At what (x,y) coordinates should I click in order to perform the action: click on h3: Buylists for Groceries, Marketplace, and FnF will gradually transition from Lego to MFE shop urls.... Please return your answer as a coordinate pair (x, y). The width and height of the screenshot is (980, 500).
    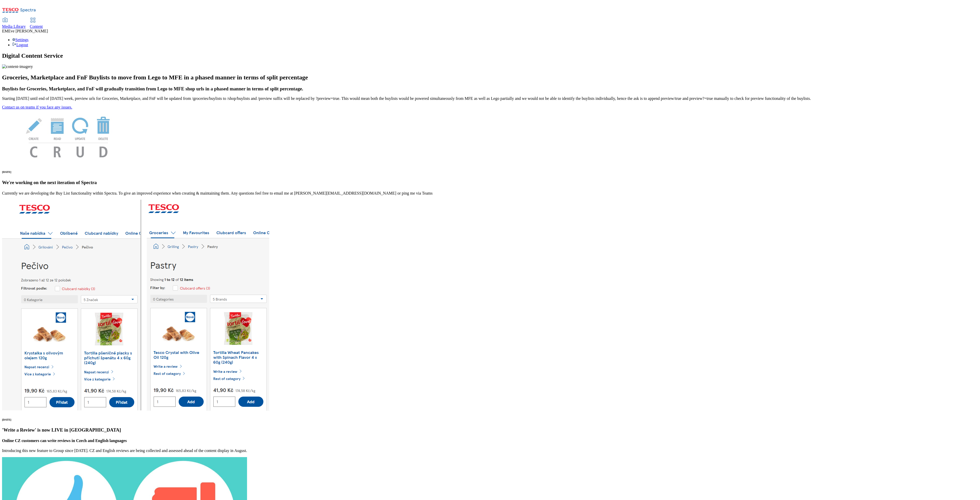
    Looking at the image, I should click on (490, 89).